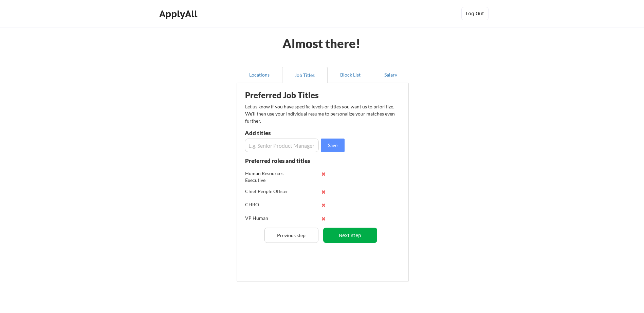 This screenshot has height=313, width=644. I want to click on div: Human Resources Executive, so click(267, 176).